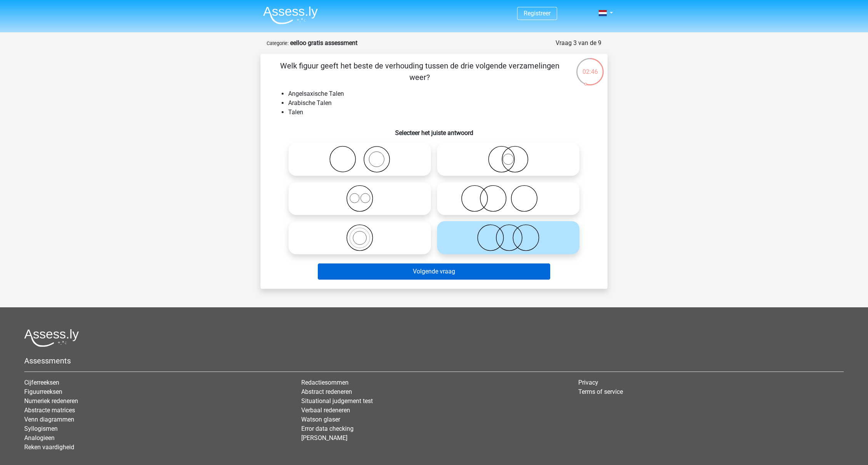 Image resolution: width=868 pixels, height=465 pixels. What do you see at coordinates (49, 410) in the screenshot?
I see `a: Abstracte matrices` at bounding box center [49, 410].